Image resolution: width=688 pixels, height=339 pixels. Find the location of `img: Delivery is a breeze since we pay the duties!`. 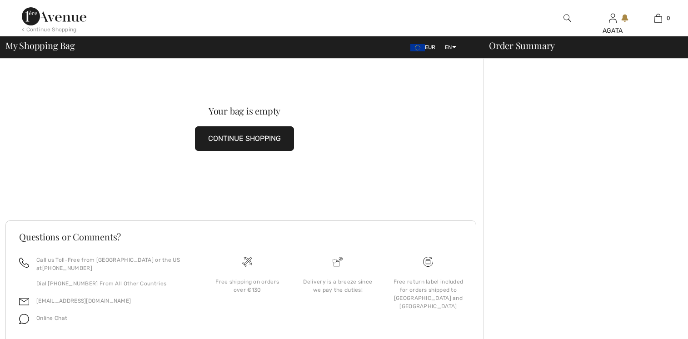

img: Delivery is a breeze since we pay the duties! is located at coordinates (338, 262).